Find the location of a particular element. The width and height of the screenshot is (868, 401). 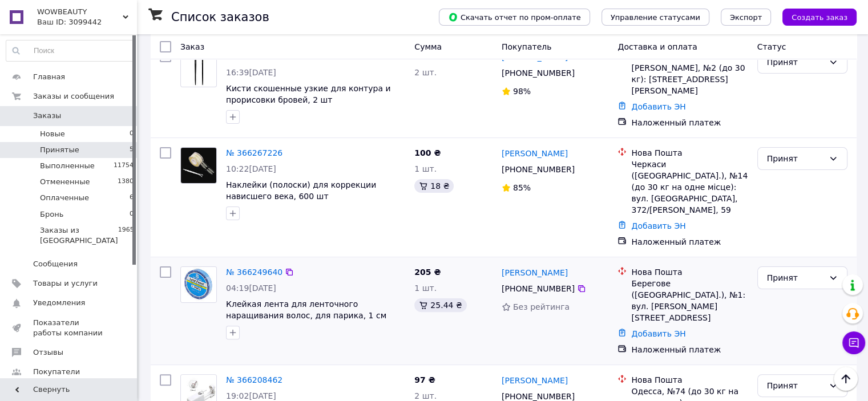

button: Чат с покупателем is located at coordinates (854, 343).